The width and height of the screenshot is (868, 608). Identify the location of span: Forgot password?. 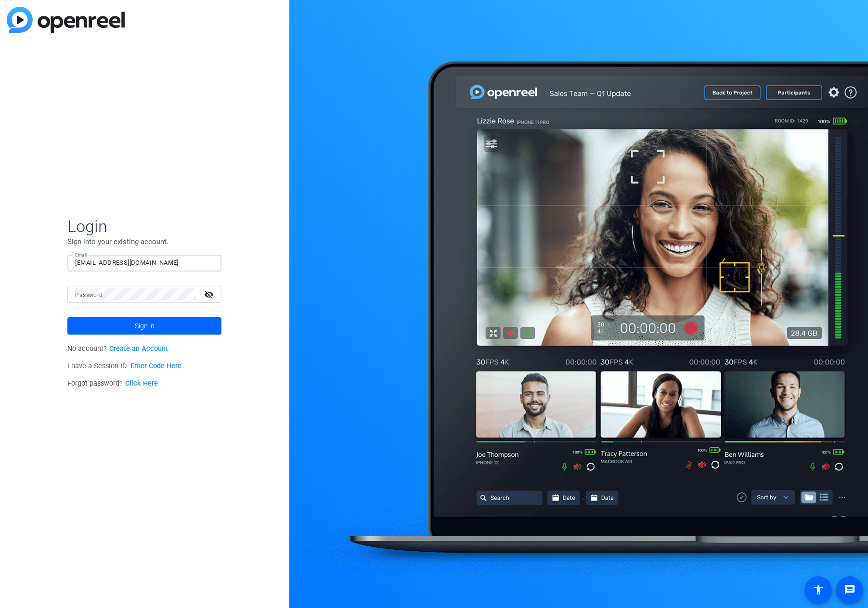
(113, 383).